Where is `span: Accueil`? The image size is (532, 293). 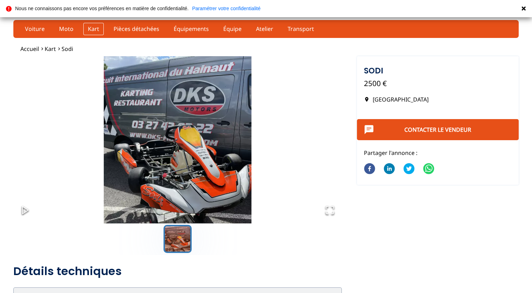
span: Accueil is located at coordinates (30, 49).